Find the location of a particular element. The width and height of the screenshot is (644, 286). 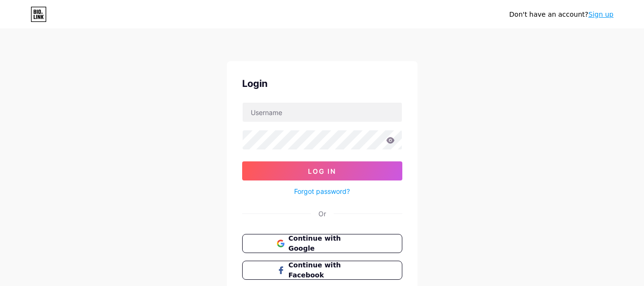

a: Forgot password? is located at coordinates (322, 191).